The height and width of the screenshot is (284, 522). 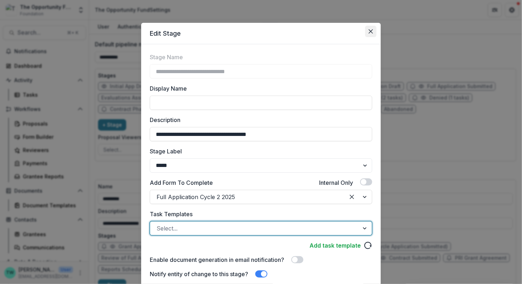 What do you see at coordinates (371, 31) in the screenshot?
I see `button: Close` at bounding box center [371, 31].